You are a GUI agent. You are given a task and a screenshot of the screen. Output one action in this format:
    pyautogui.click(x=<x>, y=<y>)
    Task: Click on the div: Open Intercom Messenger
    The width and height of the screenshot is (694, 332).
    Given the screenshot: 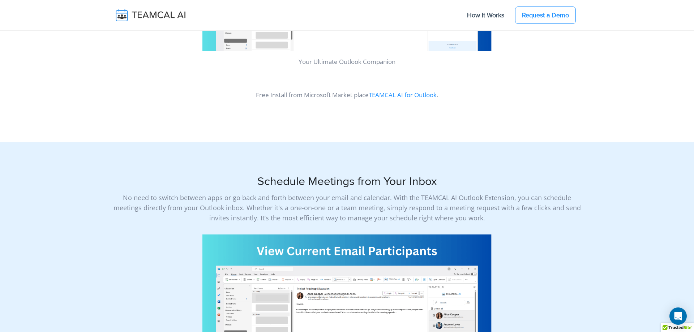 What is the action you would take?
    pyautogui.click(x=678, y=316)
    